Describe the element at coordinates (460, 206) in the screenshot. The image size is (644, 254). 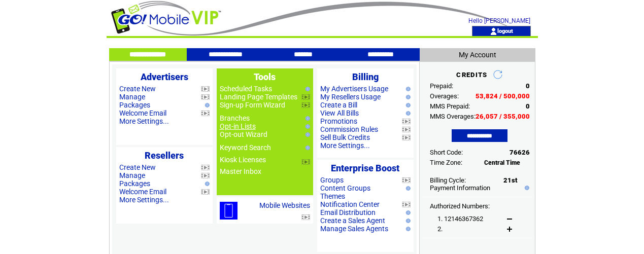
I see `span: Authorized Numbers:` at that location.